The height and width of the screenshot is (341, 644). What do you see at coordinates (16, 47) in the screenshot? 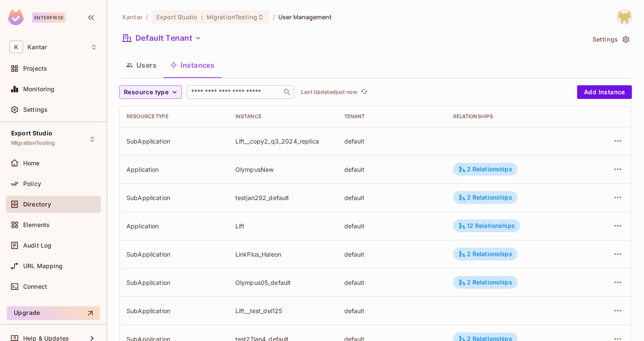
I see `span: K` at bounding box center [16, 47].